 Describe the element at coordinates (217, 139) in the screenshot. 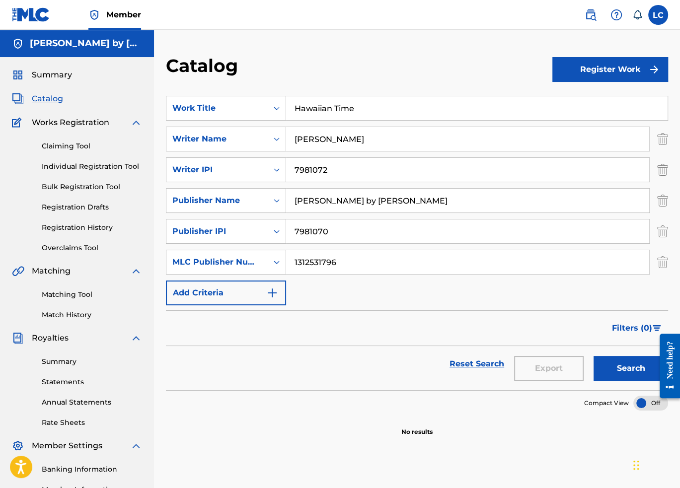

I see `div: Writer Name` at that location.